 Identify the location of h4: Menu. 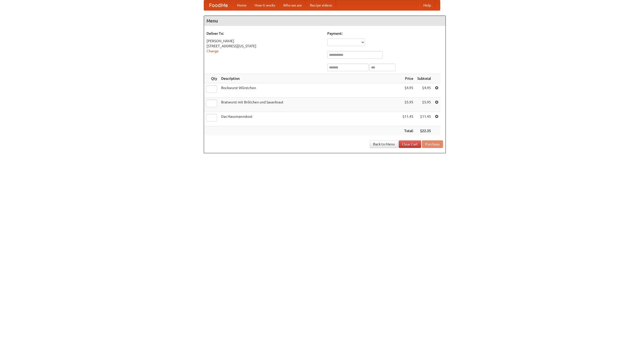
(325, 21).